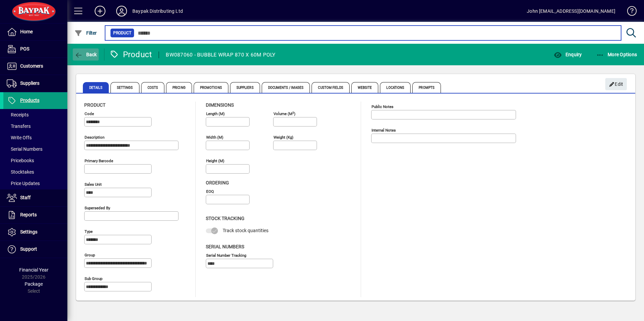 The image size is (644, 321). I want to click on span: Custom Fields, so click(330, 87).